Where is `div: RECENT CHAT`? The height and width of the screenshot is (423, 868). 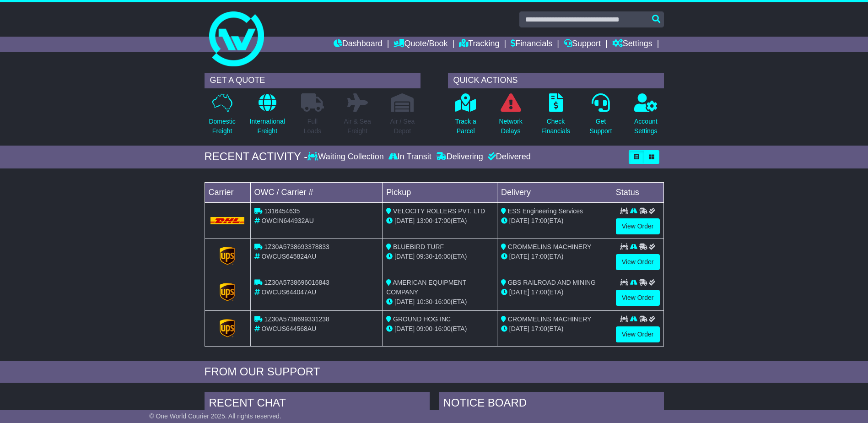
div: RECENT CHAT is located at coordinates (317, 405).